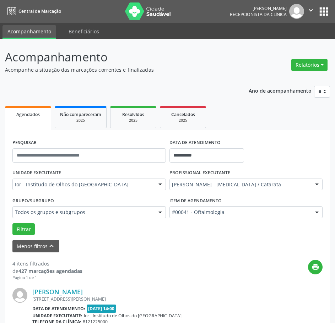  I want to click on i: keyboard_arrow_up, so click(52, 246).